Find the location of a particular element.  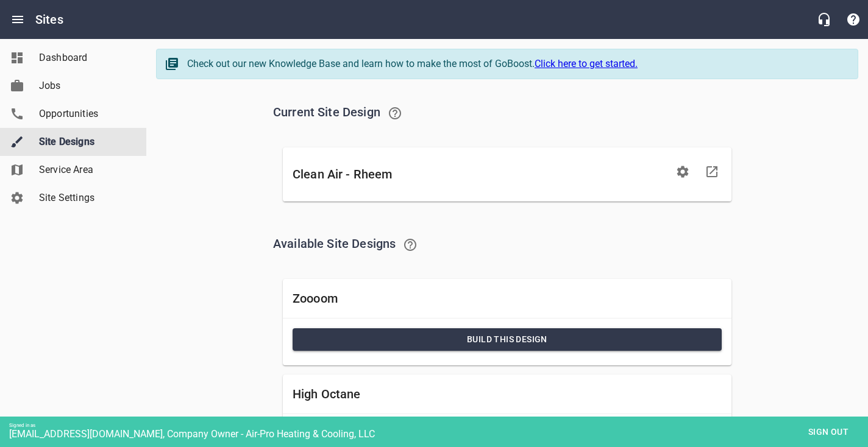

a: Visit Site is located at coordinates (712, 172).